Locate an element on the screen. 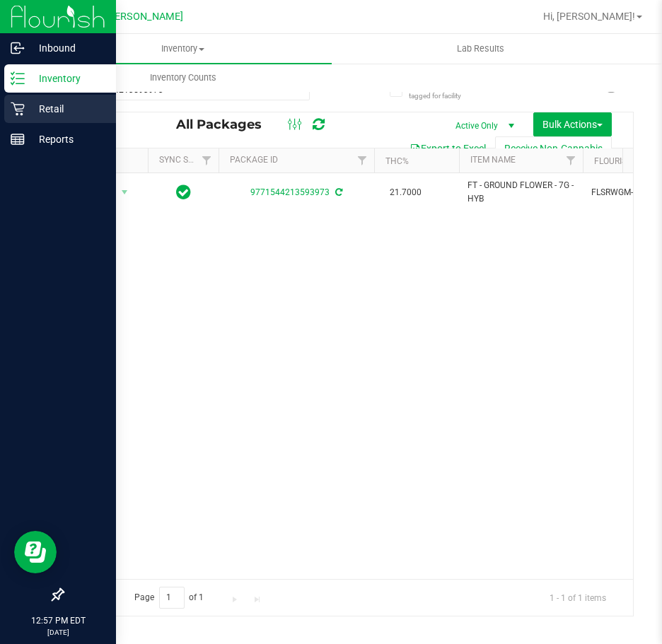  span: Bulk Actions is located at coordinates (572, 125).